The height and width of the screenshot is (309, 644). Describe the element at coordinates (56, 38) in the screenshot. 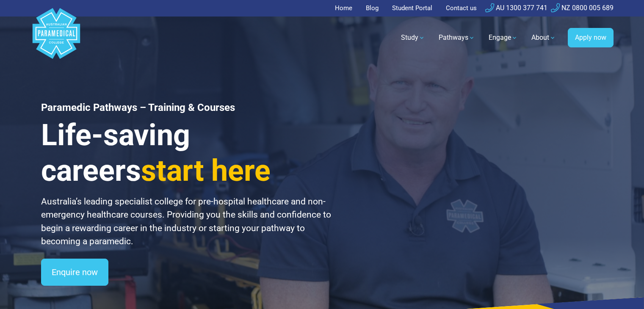

I see `a: Australian Paramedical College` at that location.